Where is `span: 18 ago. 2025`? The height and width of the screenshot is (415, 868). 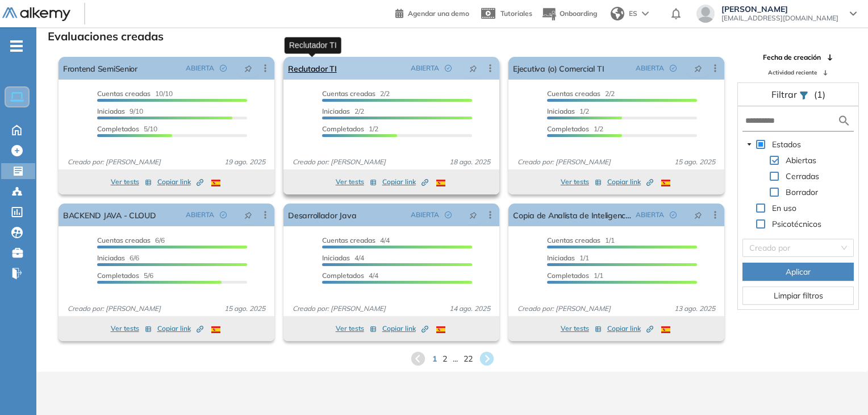
span: 18 ago. 2025 is located at coordinates (470, 162).